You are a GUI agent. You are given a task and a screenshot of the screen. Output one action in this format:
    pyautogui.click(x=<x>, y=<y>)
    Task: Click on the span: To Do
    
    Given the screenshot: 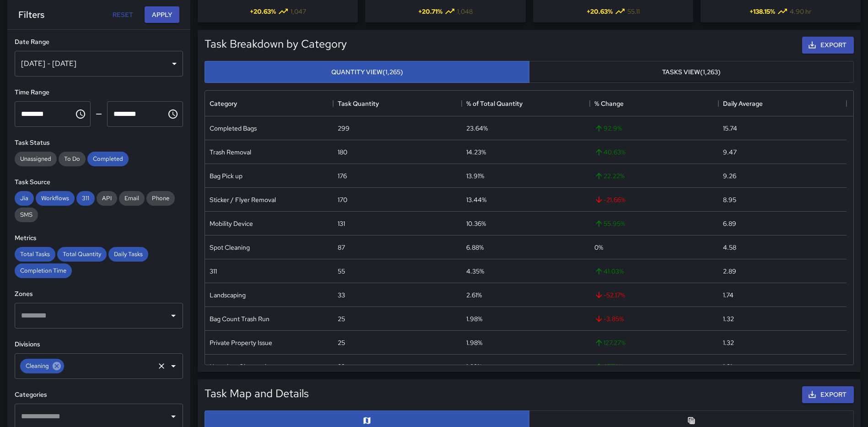 What is the action you would take?
    pyautogui.click(x=72, y=158)
    